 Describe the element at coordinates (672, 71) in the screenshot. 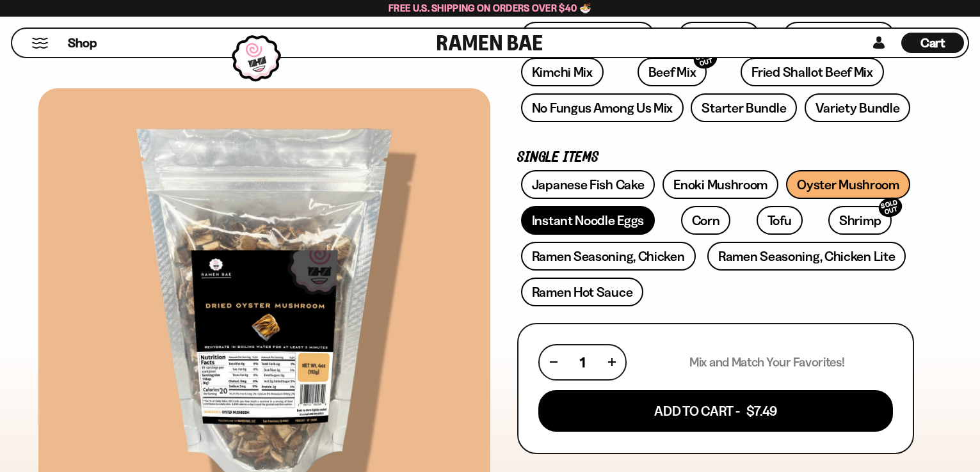

I see `a: Beef MixSOLD OUT` at that location.